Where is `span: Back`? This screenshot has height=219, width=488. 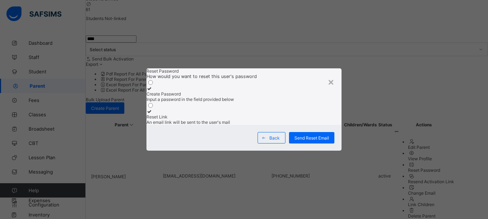
span: Back is located at coordinates (274, 138).